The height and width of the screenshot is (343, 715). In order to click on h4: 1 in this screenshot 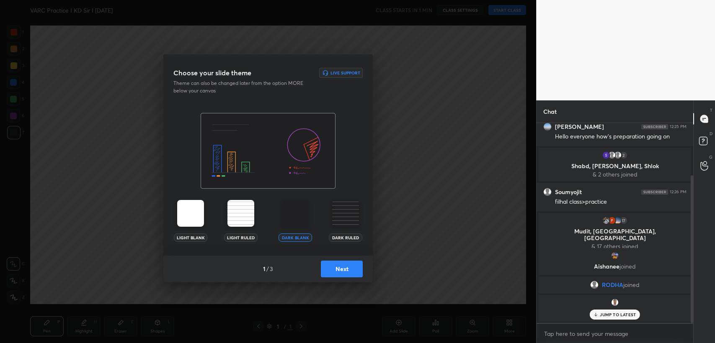, I will do `click(264, 269)`.